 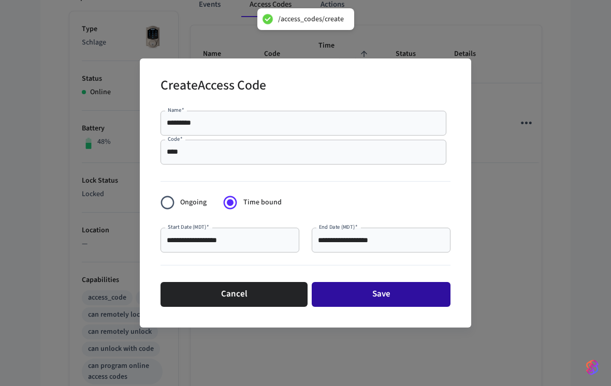 What do you see at coordinates (592, 367) in the screenshot?
I see `img: SeamLogoGradient.69752ec5.svg` at bounding box center [592, 367].